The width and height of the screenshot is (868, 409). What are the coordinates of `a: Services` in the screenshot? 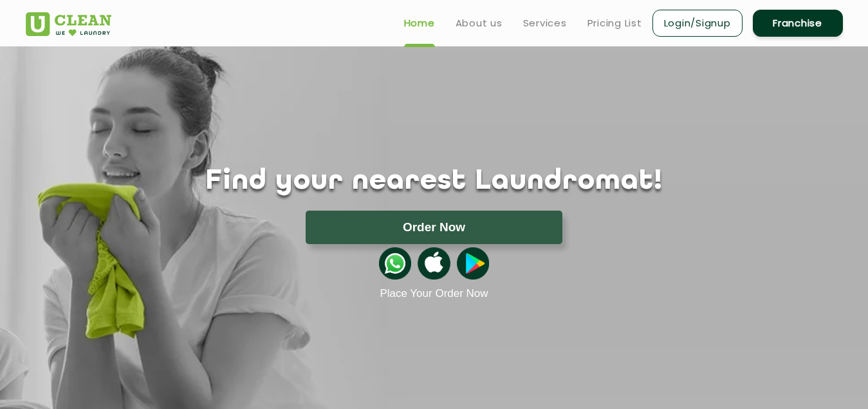 It's located at (545, 23).